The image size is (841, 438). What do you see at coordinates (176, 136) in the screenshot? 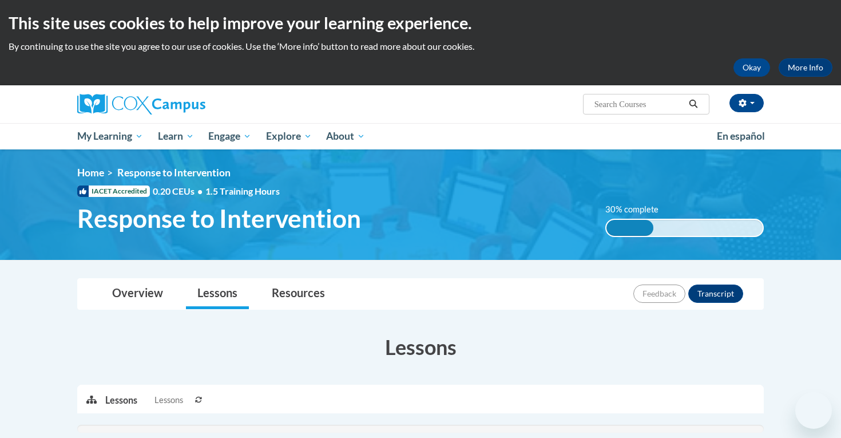
I see `a: Learn` at bounding box center [176, 136].